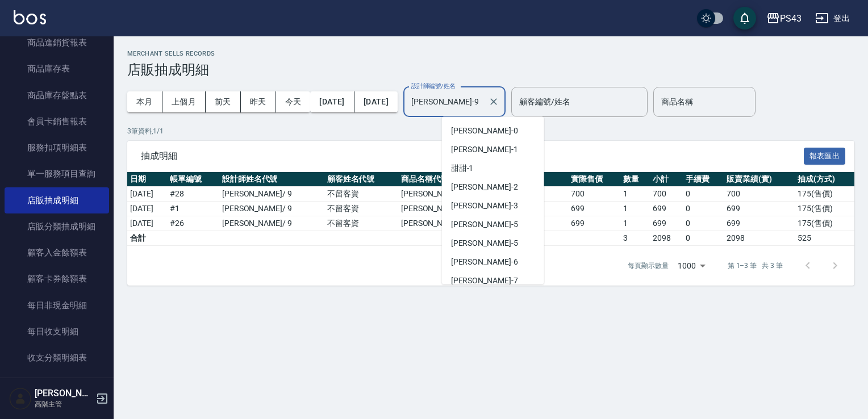 The image size is (868, 419). What do you see at coordinates (57, 43) in the screenshot?
I see `a: 商品進銷貨報表` at bounding box center [57, 43].